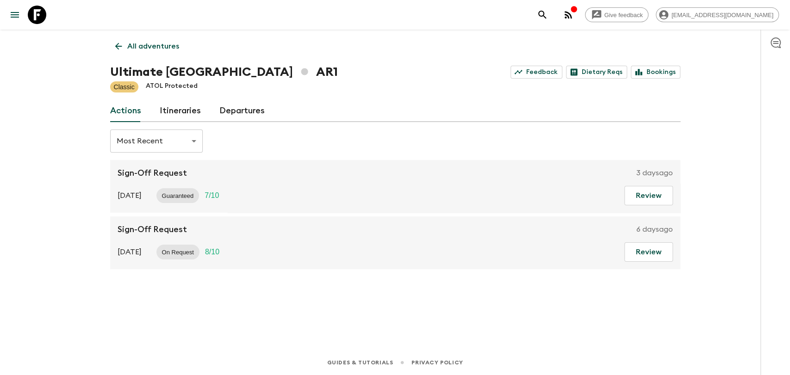 The height and width of the screenshot is (375, 790). What do you see at coordinates (655, 72) in the screenshot?
I see `a: Bookings` at bounding box center [655, 72].